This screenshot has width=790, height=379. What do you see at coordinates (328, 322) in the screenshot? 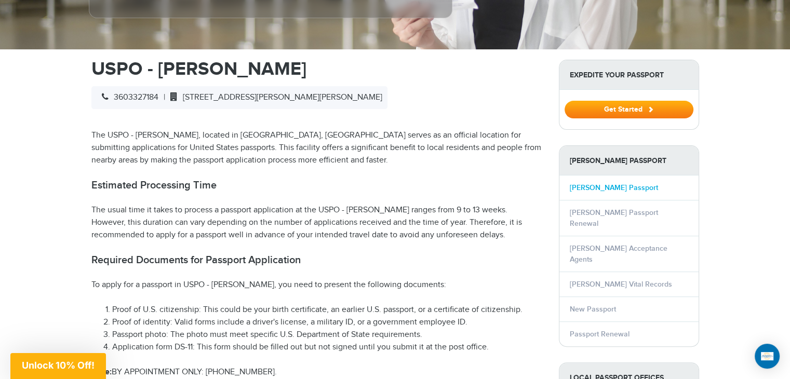
I see `li: Proof of identity: Valid forms include a driver's license, a military ID, or a government employe...` at bounding box center [328, 322].